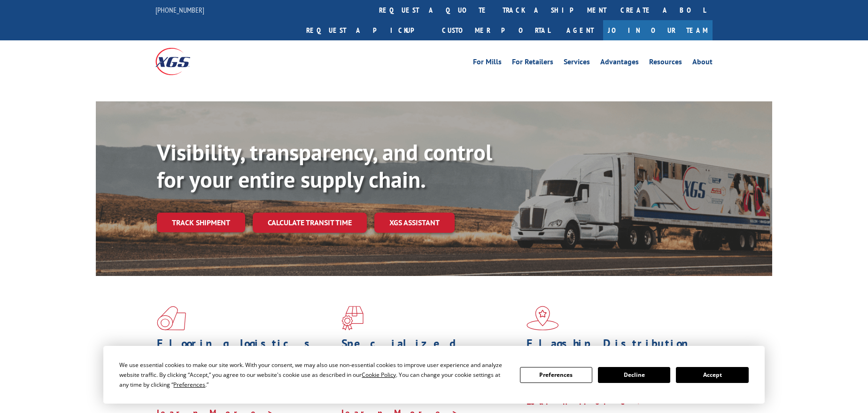 Image resolution: width=868 pixels, height=413 pixels. I want to click on a: Resources, so click(665, 63).